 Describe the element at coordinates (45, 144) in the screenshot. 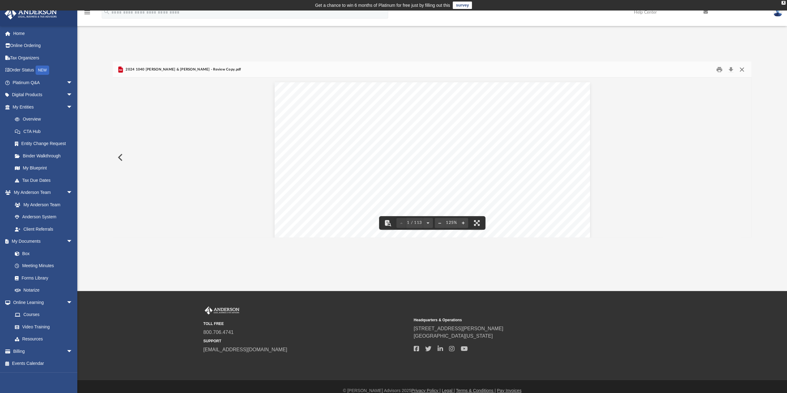

I see `a: Entity Change Request` at that location.